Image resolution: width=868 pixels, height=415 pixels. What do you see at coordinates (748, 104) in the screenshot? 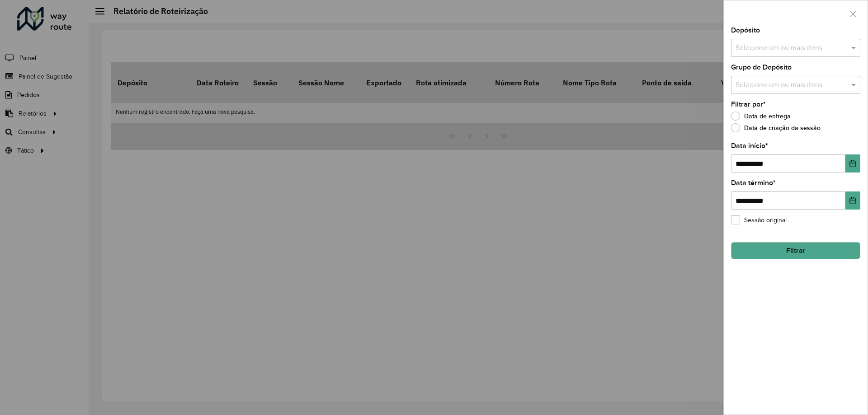
I see `label: Filtrar por` at bounding box center [748, 104].